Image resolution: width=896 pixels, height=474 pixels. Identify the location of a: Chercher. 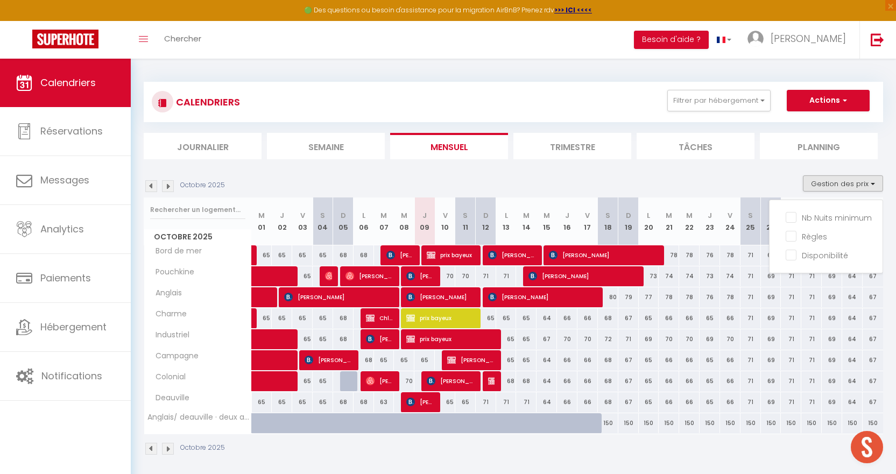
(182, 40).